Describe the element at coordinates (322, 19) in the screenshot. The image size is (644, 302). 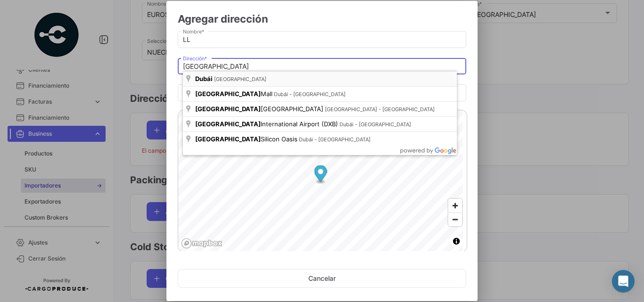
I see `h2: Agregar dirección` at that location.